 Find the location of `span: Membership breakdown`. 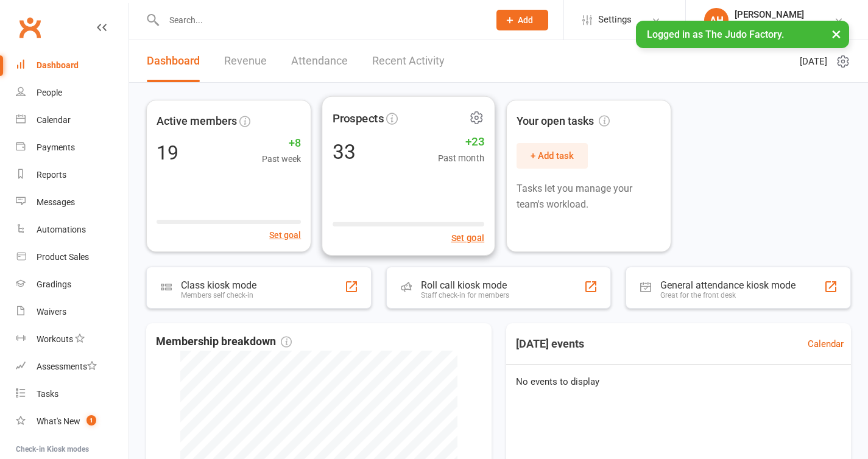

span: Membership breakdown is located at coordinates (224, 342).